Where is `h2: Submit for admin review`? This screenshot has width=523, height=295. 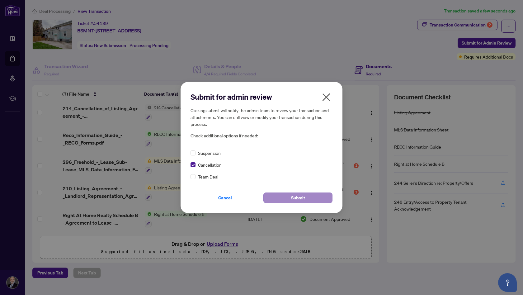
h2: Submit for admin review is located at coordinates (262, 97).